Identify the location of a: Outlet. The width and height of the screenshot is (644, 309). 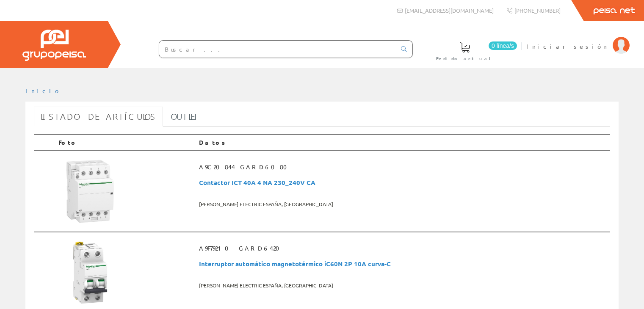
(184, 116).